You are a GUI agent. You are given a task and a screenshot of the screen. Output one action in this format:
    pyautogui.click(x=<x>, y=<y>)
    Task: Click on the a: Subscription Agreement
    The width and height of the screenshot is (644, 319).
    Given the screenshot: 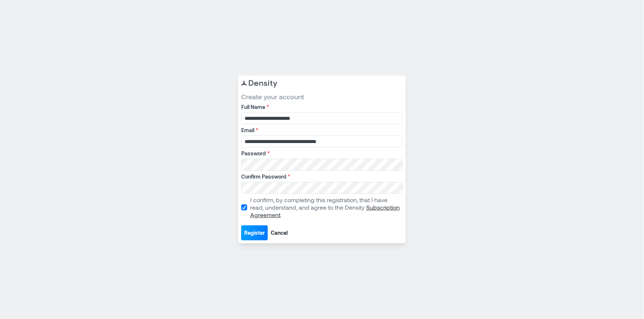 What is the action you would take?
    pyautogui.click(x=325, y=211)
    